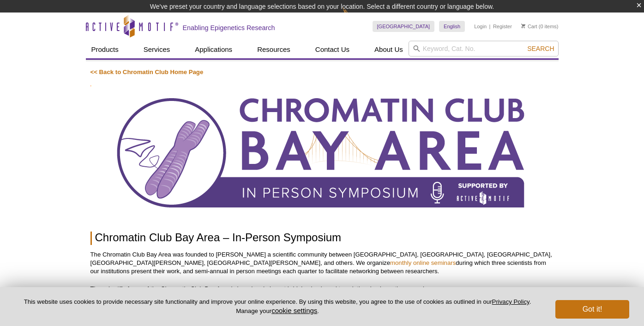 The width and height of the screenshot is (644, 326). I want to click on a: Resources, so click(274, 49).